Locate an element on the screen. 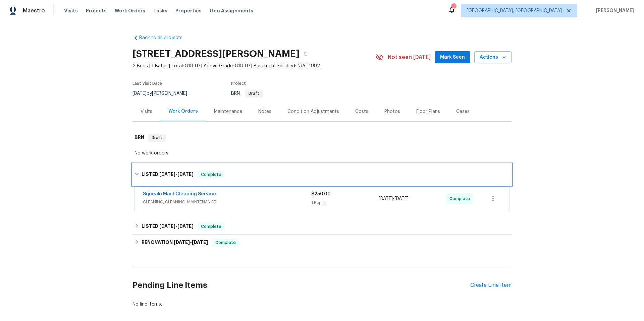 This screenshot has height=321, width=644. span: 2 Beds | 1 Baths | Total: 818 ft² | Above Grade: 818 ft² | Basement Finished: N/A | 1992 is located at coordinates (254, 66).